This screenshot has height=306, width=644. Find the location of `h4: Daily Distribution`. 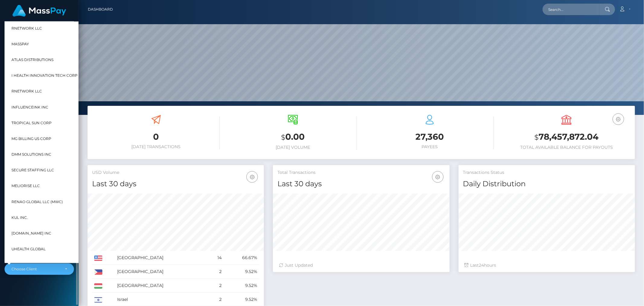

h4: Daily Distribution is located at coordinates (547, 184).